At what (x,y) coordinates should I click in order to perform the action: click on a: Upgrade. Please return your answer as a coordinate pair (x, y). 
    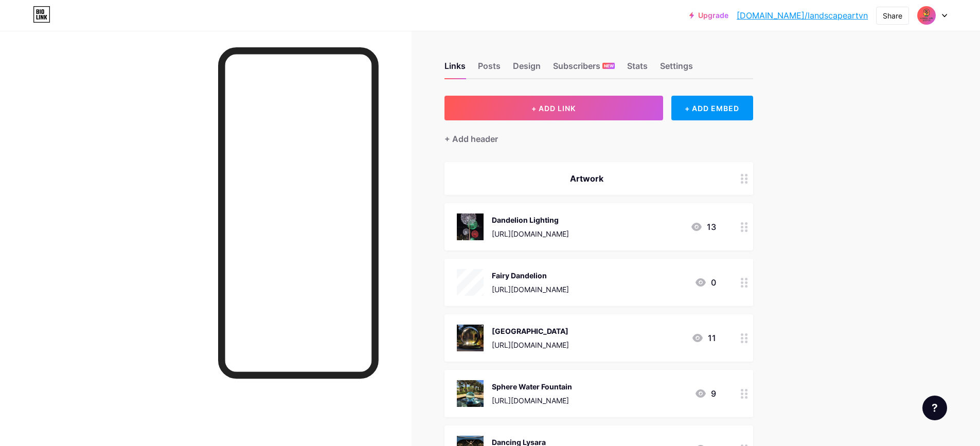
    Looking at the image, I should click on (709, 15).